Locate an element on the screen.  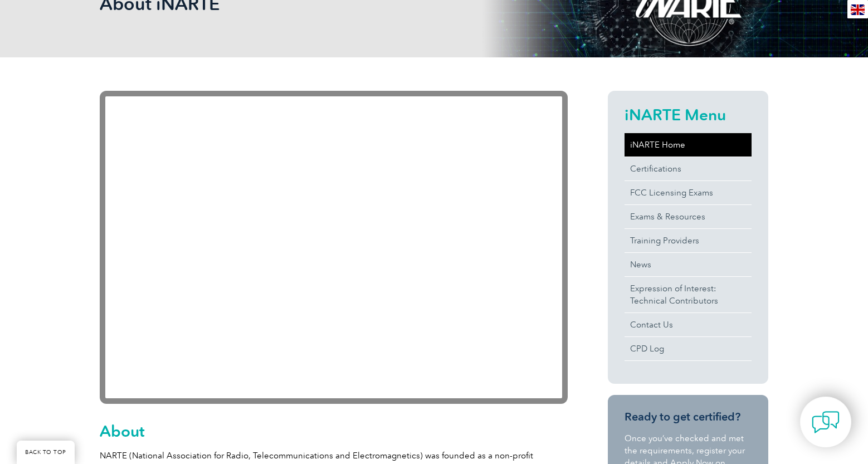
img: contact-chat.png is located at coordinates (826, 422).